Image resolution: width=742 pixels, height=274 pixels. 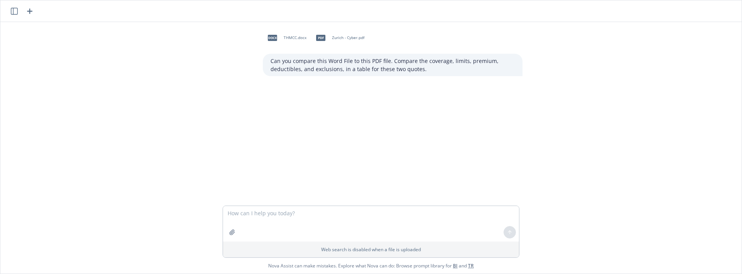 I want to click on div: pdfZurich - Cyber.pdf, so click(x=339, y=38).